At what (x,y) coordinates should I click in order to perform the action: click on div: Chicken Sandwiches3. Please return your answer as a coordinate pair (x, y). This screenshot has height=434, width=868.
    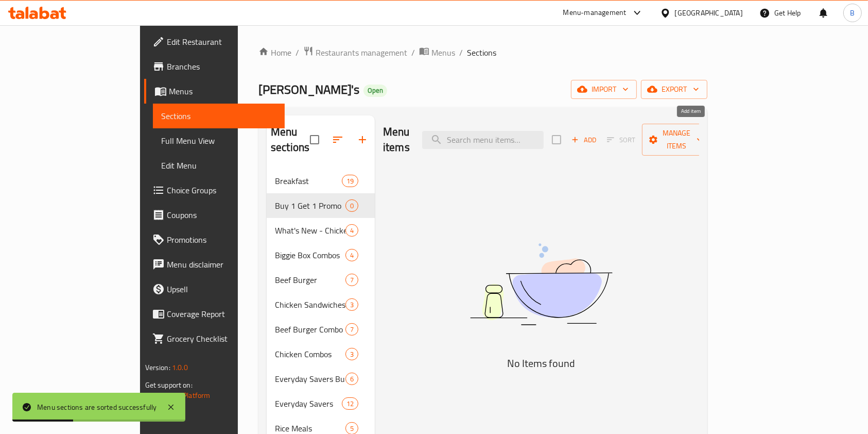
    Looking at the image, I should click on (320, 304).